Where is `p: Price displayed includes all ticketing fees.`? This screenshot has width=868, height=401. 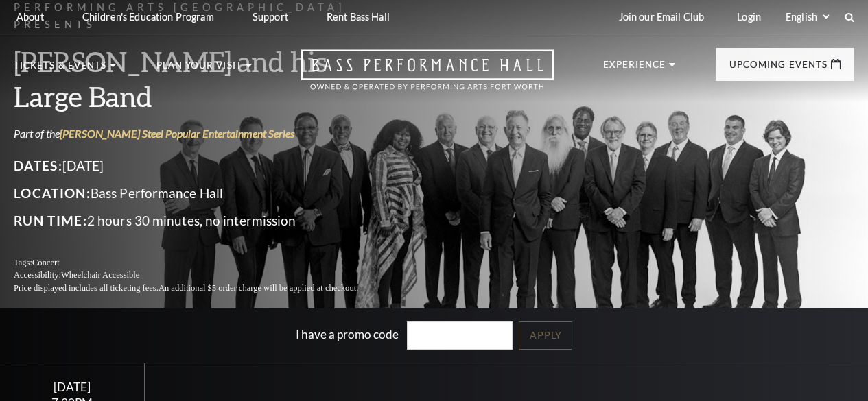
p: Price displayed includes all ticketing fees. is located at coordinates (202, 288).